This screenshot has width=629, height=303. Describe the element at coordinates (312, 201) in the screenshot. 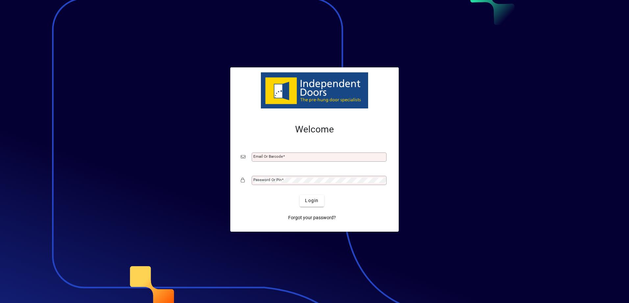

I see `span: Login` at that location.